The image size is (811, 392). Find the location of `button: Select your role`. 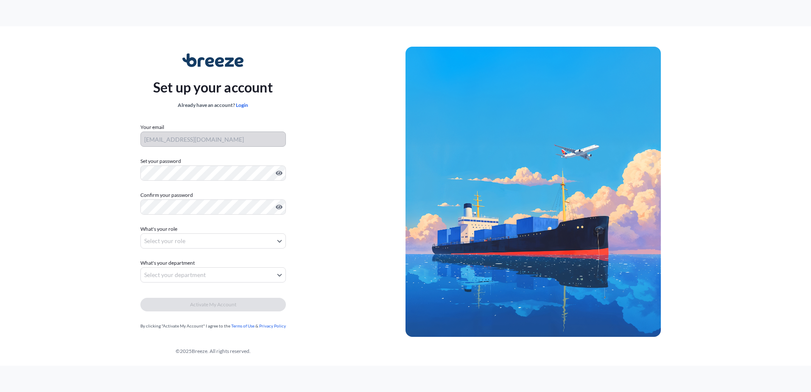

button: Select your role is located at coordinates (213, 241).